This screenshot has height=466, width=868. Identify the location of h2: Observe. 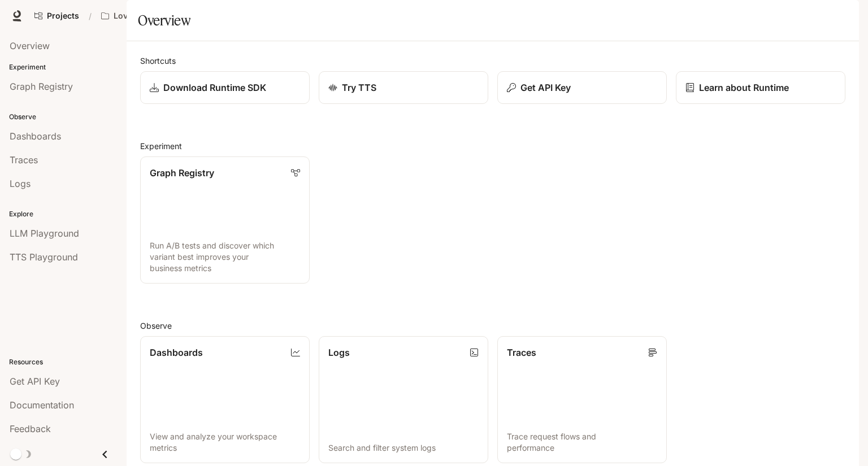
(493, 326).